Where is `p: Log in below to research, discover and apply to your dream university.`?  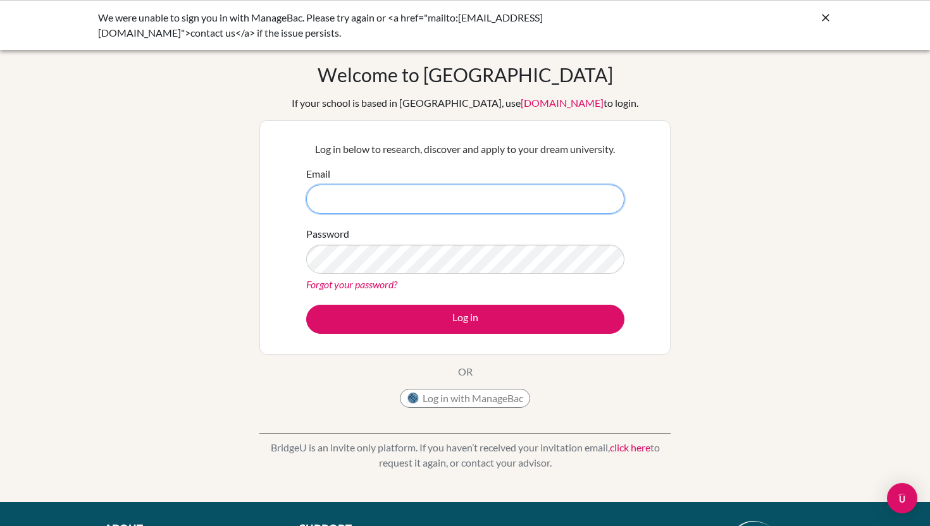
p: Log in below to research, discover and apply to your dream university. is located at coordinates (465, 149).